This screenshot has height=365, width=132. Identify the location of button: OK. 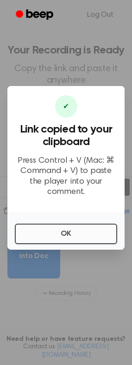
(66, 234).